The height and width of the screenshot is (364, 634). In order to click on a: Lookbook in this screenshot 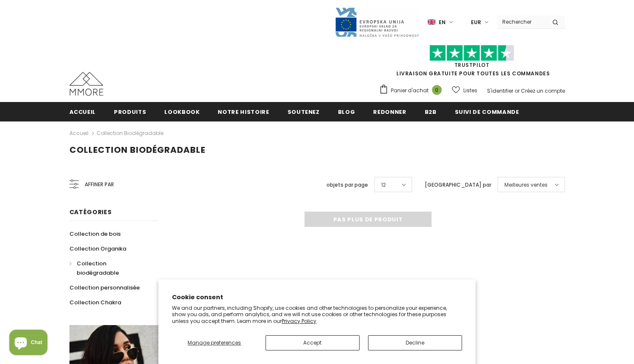, I will do `click(182, 111)`.